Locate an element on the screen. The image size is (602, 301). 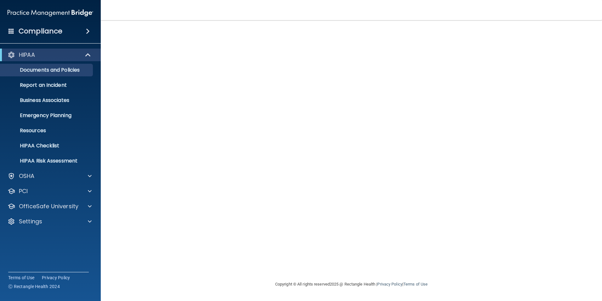
p: Documents and Policies is located at coordinates (47, 70).